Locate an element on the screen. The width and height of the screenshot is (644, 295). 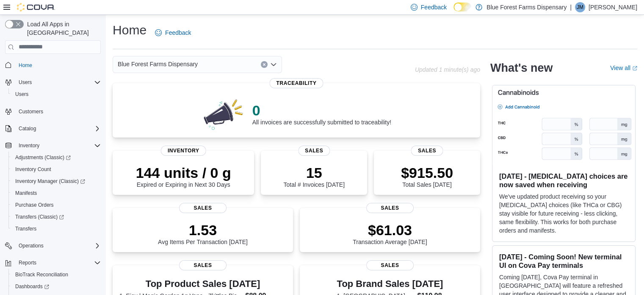
div: Jon Morales is located at coordinates (580, 7).